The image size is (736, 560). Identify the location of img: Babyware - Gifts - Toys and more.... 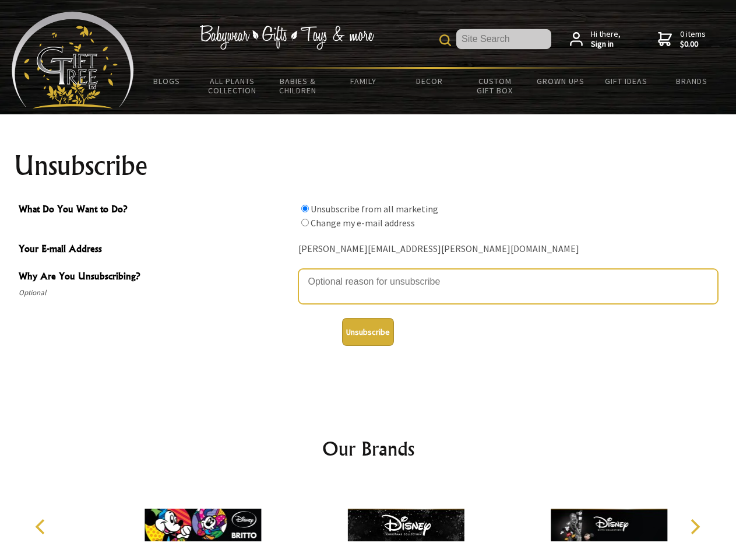
(73, 60).